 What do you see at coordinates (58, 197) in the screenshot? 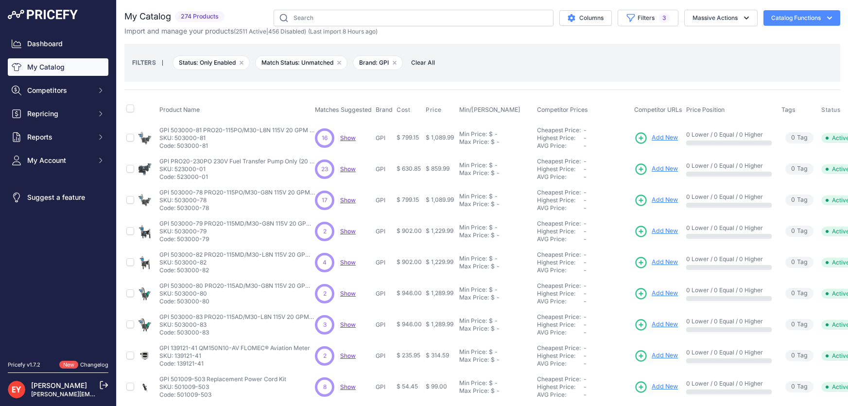
I see `a: Suggest a feature` at bounding box center [58, 197].